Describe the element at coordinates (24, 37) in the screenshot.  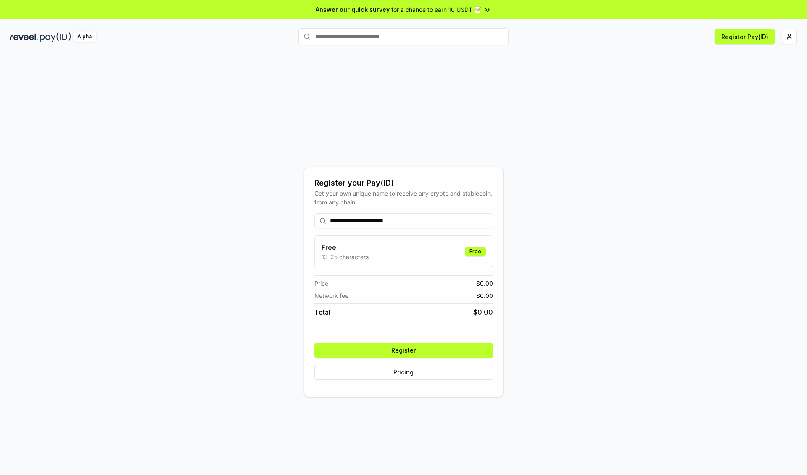
I see `img: reveel_dark` at that location.